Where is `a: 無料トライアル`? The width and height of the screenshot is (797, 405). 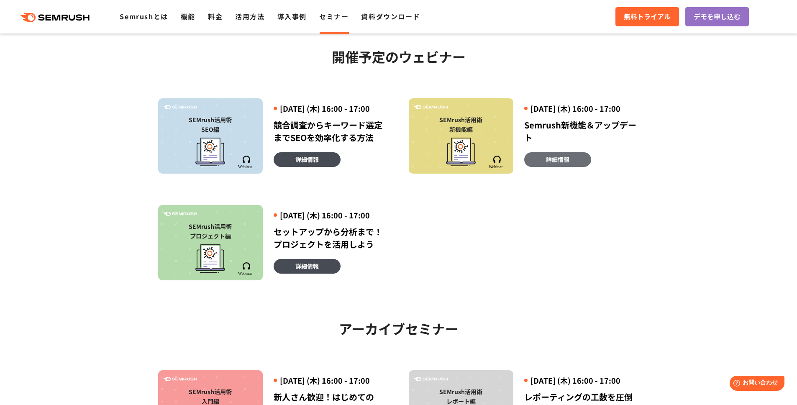
a: 無料トライアル is located at coordinates (647, 17).